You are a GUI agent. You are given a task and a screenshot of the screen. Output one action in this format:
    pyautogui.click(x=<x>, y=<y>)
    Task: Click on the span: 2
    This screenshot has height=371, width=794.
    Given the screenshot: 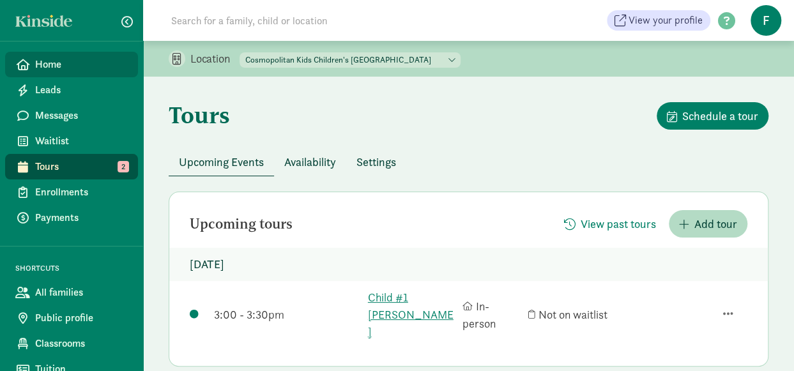 What is the action you would take?
    pyautogui.click(x=123, y=167)
    